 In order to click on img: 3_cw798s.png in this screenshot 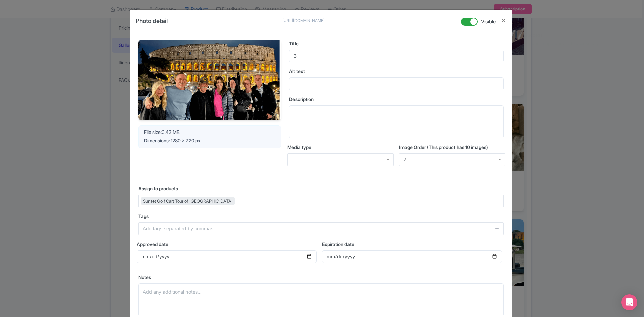, I will do `click(210, 80)`.